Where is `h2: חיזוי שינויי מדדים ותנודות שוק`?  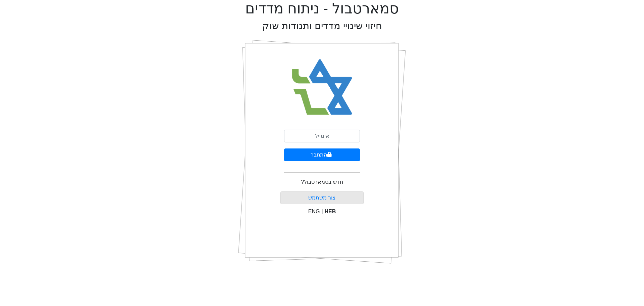 h2: חיזוי שינויי מדדים ותנודות שוק is located at coordinates (322, 26).